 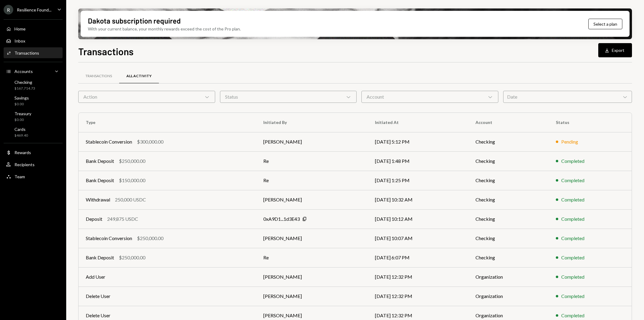 What do you see at coordinates (22, 152) in the screenshot?
I see `div: Rewards` at bounding box center [22, 152].